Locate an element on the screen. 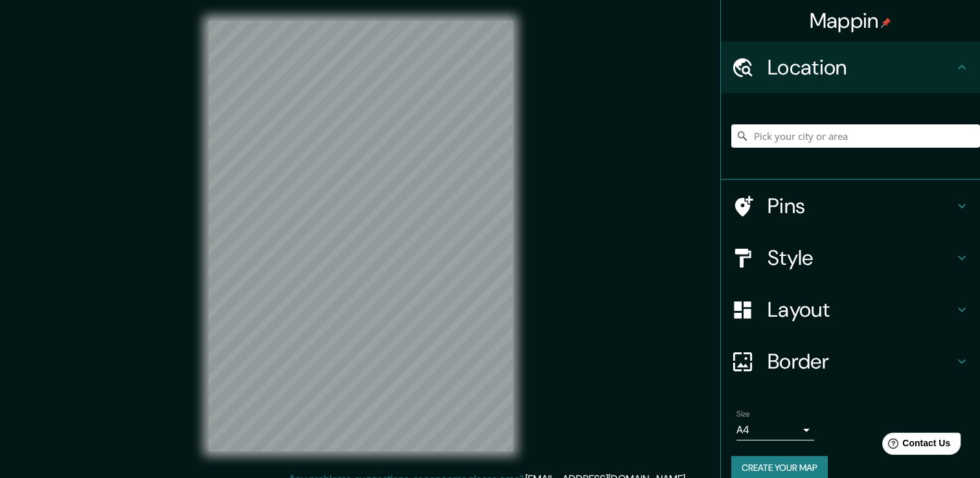 This screenshot has width=980, height=478. label: Size is located at coordinates (743, 414).